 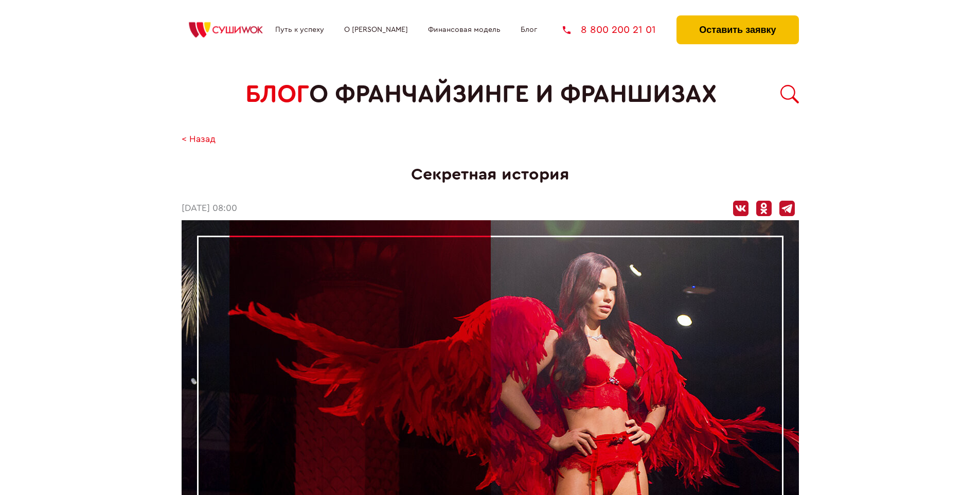 I want to click on button: Оставить заявку, so click(x=737, y=30).